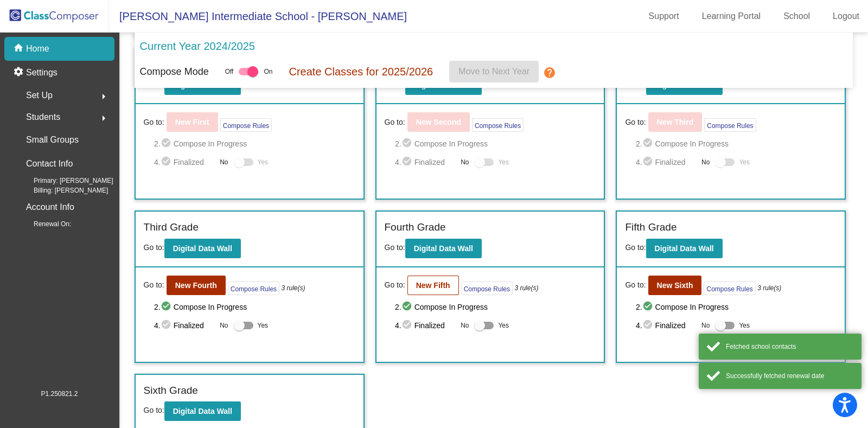 The image size is (868, 428). I want to click on b: New Fifth, so click(433, 285).